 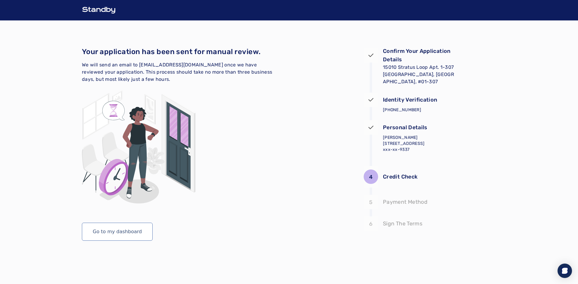 What do you see at coordinates (400, 177) in the screenshot?
I see `p: Credit Check` at bounding box center [400, 177].